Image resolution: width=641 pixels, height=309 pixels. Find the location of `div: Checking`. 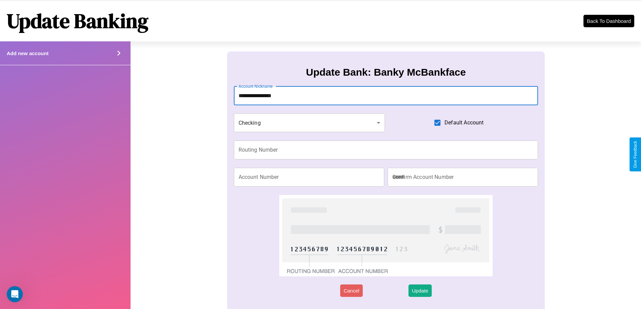

div: Checking is located at coordinates (310, 123).